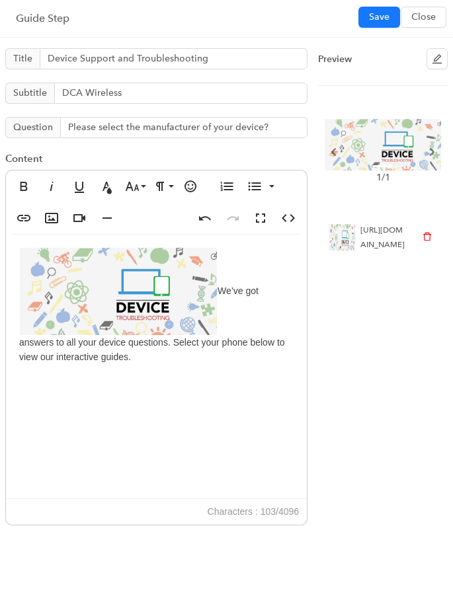 This screenshot has height=604, width=453. I want to click on span: Guide Step, so click(42, 18).